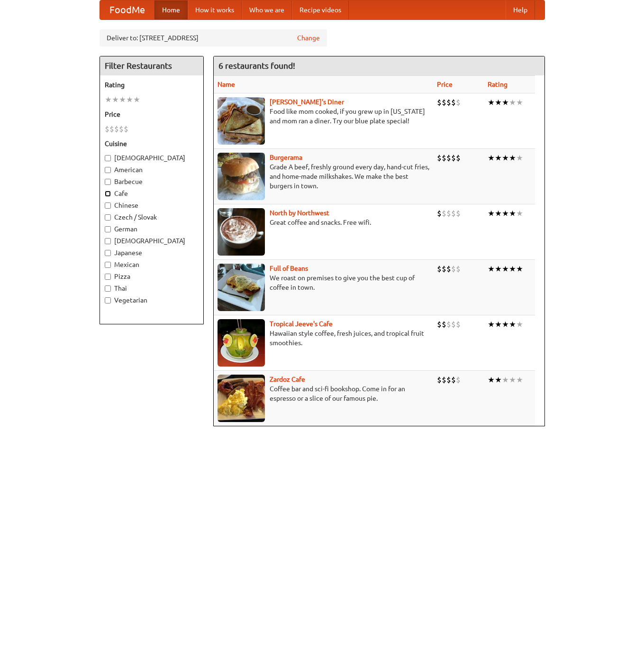 Image resolution: width=644 pixels, height=671 pixels. I want to click on input: Chinese, so click(107, 205).